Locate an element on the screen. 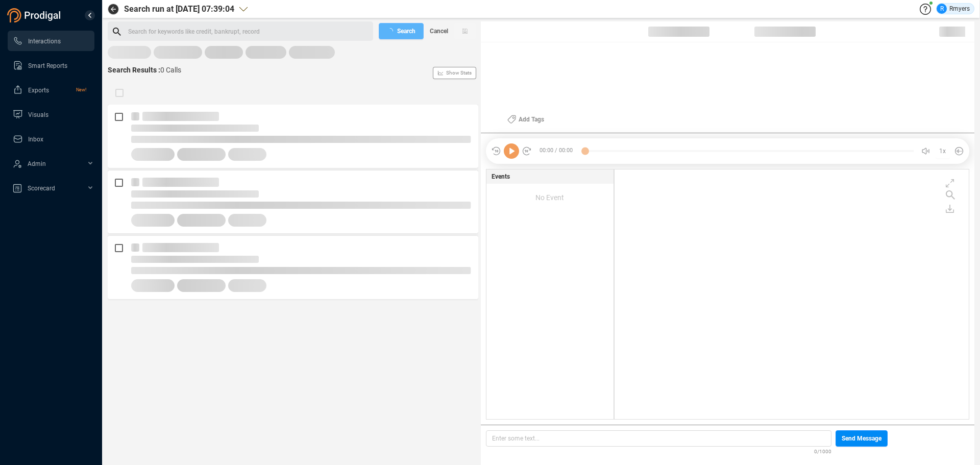 The image size is (980, 465). a: ExportsNew! is located at coordinates (49, 90).